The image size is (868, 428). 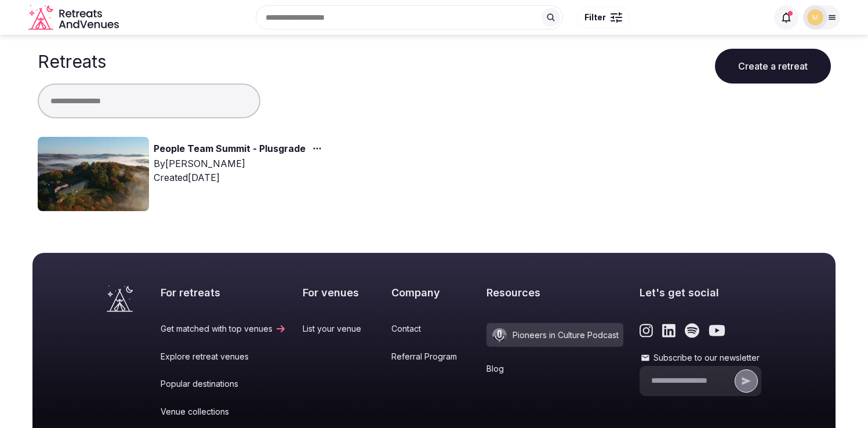 What do you see at coordinates (431, 329) in the screenshot?
I see `a: Contact` at bounding box center [431, 329].